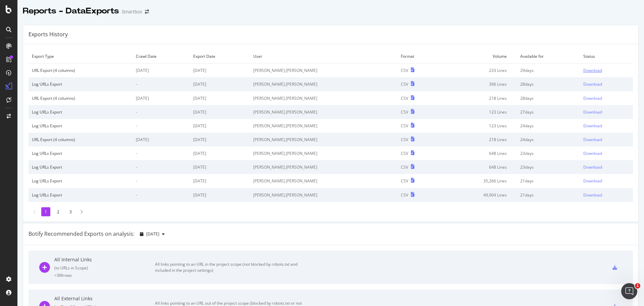 The image size is (644, 306). I want to click on td: Available for, so click(548, 56).